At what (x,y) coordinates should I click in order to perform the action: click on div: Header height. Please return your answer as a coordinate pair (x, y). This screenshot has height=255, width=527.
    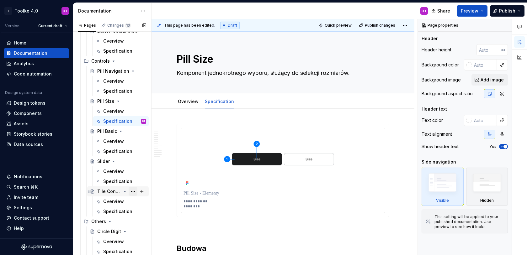
    Looking at the image, I should click on (436, 50).